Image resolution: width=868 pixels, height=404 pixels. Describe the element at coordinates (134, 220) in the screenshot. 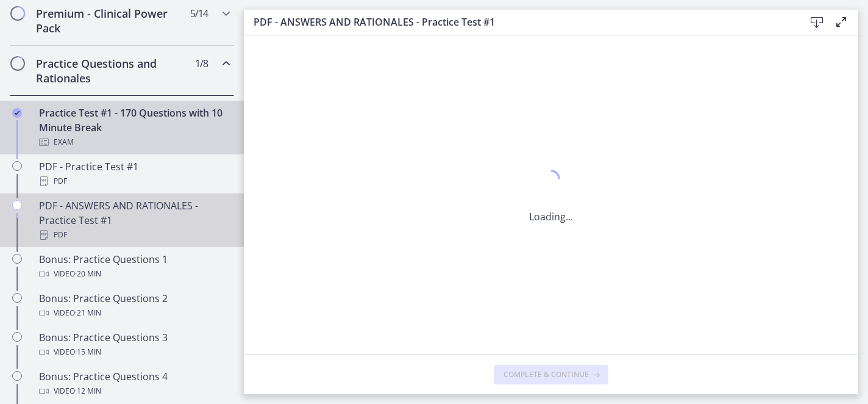

I see `div: PDF - ANSWERS AND RATIONALES - Practice Test #1` at that location.